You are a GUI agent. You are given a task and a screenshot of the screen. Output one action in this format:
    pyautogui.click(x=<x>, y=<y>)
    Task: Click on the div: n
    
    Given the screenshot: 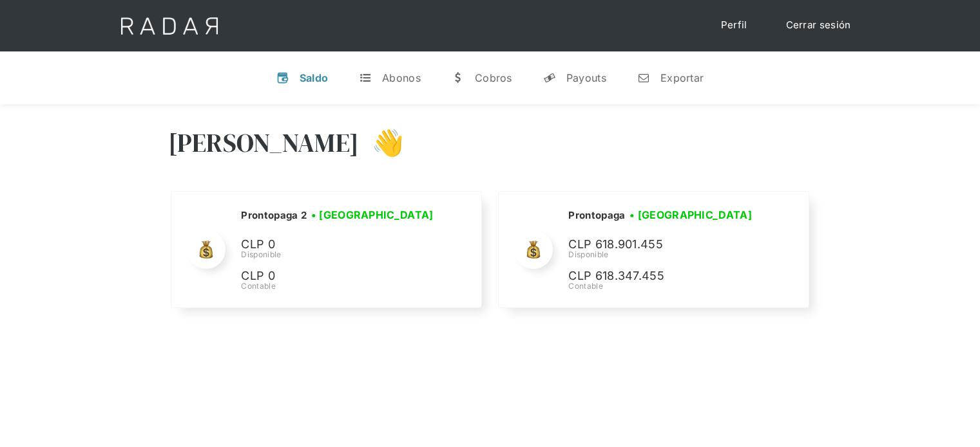 What is the action you would take?
    pyautogui.click(x=644, y=78)
    